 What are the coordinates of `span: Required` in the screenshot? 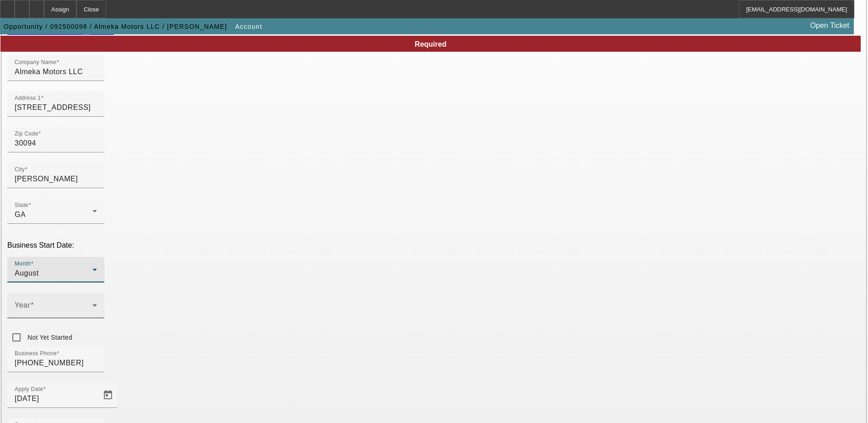 It's located at (430, 44).